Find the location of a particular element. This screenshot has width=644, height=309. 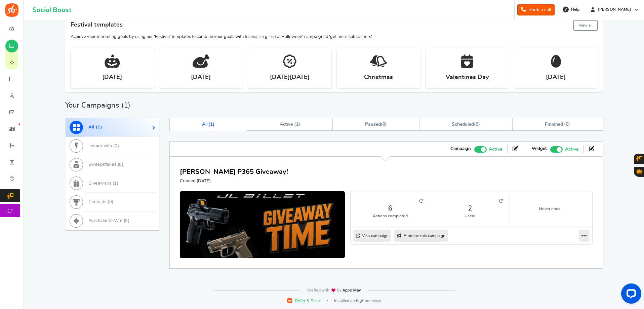

img: img-footer.webp is located at coordinates (334, 290).